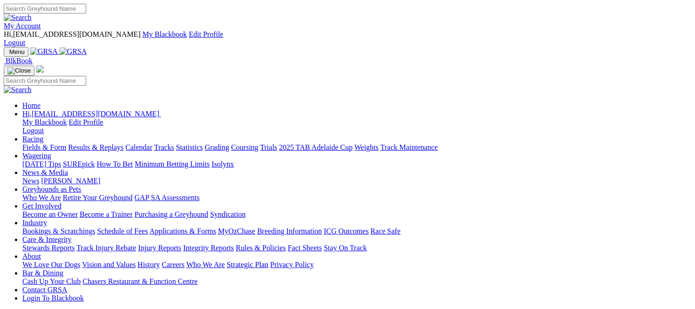 The width and height of the screenshot is (695, 309). Describe the element at coordinates (237, 231) in the screenshot. I see `a: MyOzChase` at that location.